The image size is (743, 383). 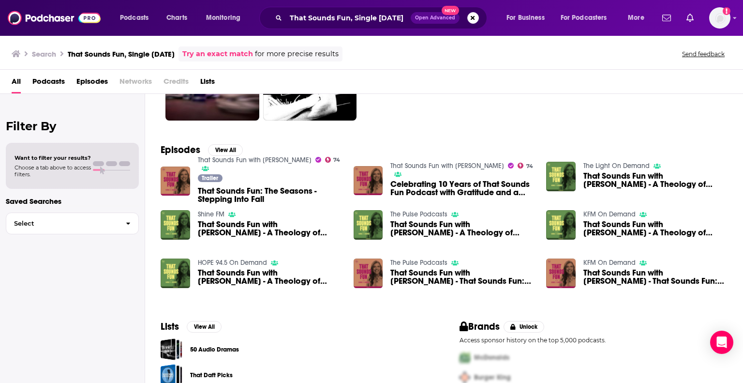 I want to click on input: Search podcasts, credits, & more..., so click(x=348, y=18).